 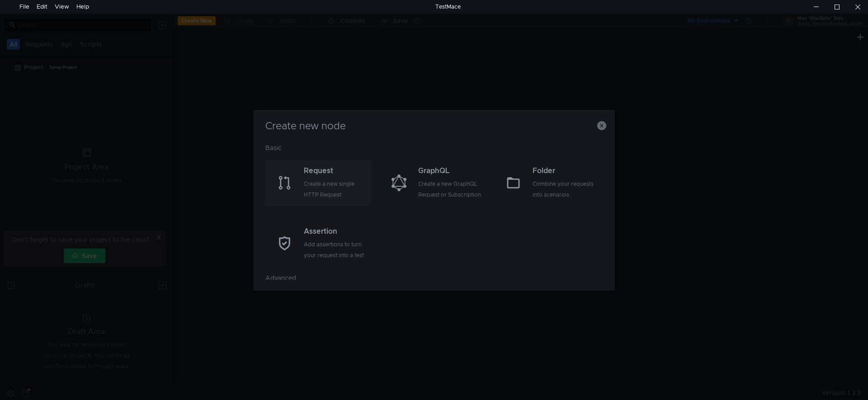 What do you see at coordinates (336, 189) in the screenshot?
I see `div: Create a new single HTTP Request` at bounding box center [336, 189].